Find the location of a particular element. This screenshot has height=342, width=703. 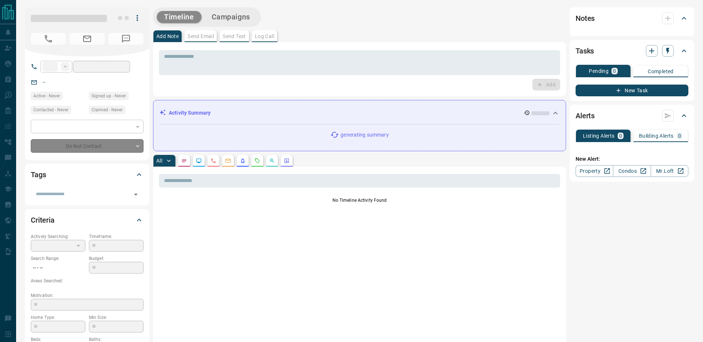

p: generating summary is located at coordinates (364, 135).